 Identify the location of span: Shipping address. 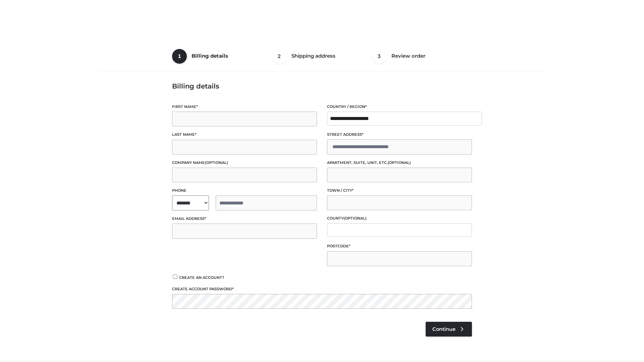
(313, 56).